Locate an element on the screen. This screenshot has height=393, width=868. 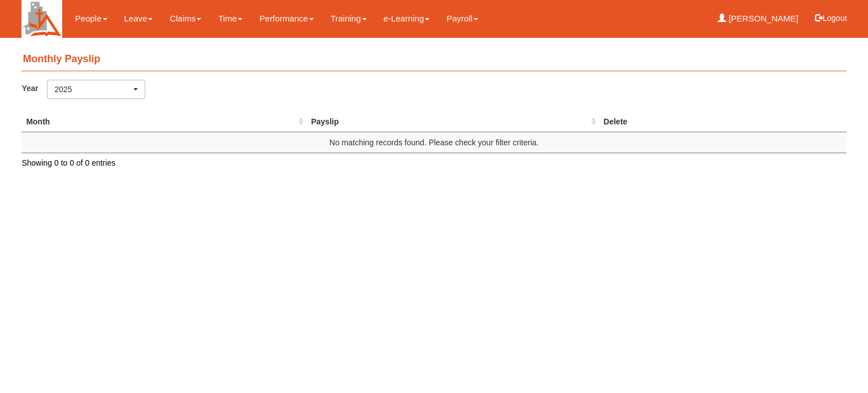
a: Leave is located at coordinates (138, 19).